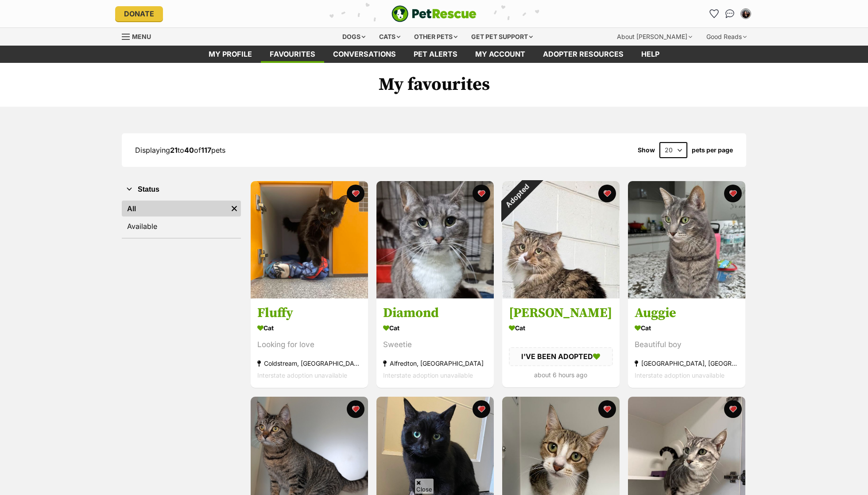 This screenshot has height=495, width=868. Describe the element at coordinates (180, 150) in the screenshot. I see `span: Displaying to of pets` at that location.